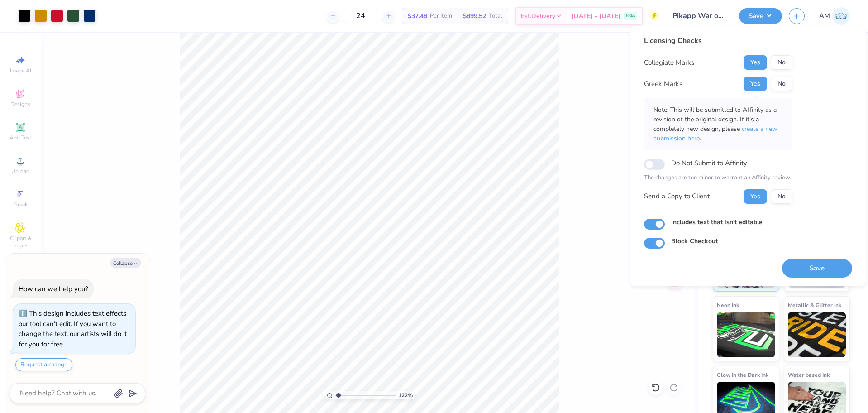  What do you see at coordinates (809, 375) in the screenshot?
I see `span: Water based Ink` at bounding box center [809, 375].